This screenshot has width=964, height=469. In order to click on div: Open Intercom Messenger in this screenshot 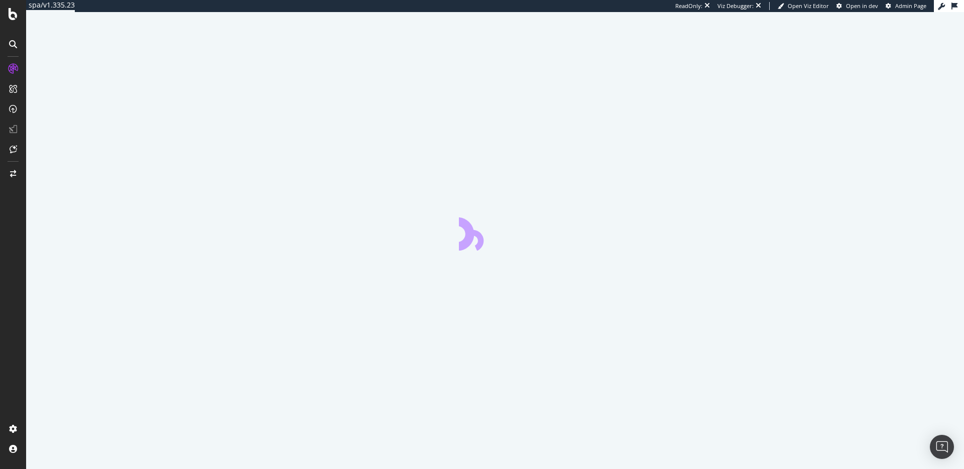, I will do `click(942, 447)`.